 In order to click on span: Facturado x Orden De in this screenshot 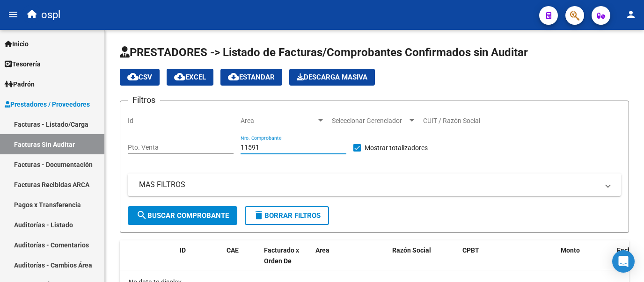, I will do `click(281, 256)`.